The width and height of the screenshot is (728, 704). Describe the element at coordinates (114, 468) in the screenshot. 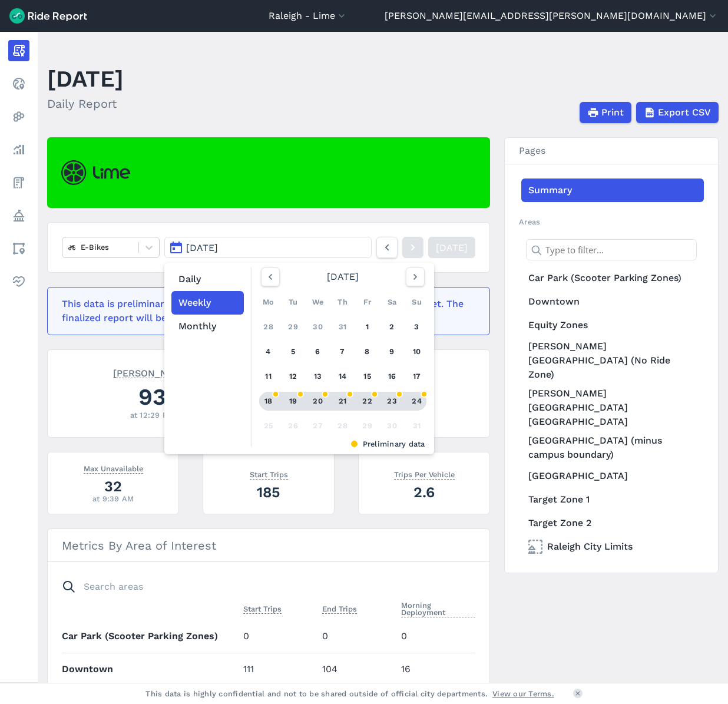

I see `span: Max Unavailable` at that location.